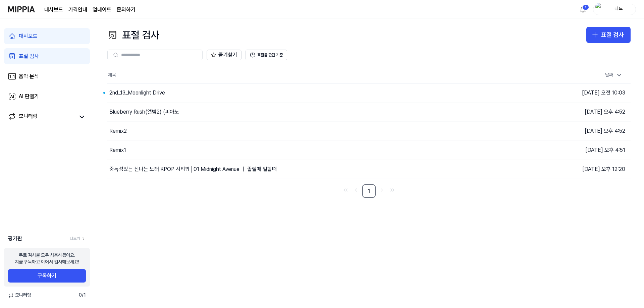 Image resolution: width=644 pixels, height=308 pixels. I want to click on a: Go to previous page, so click(356, 190).